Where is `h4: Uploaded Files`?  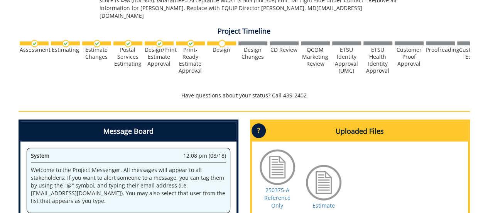
h4: Uploaded Files is located at coordinates (360, 131).